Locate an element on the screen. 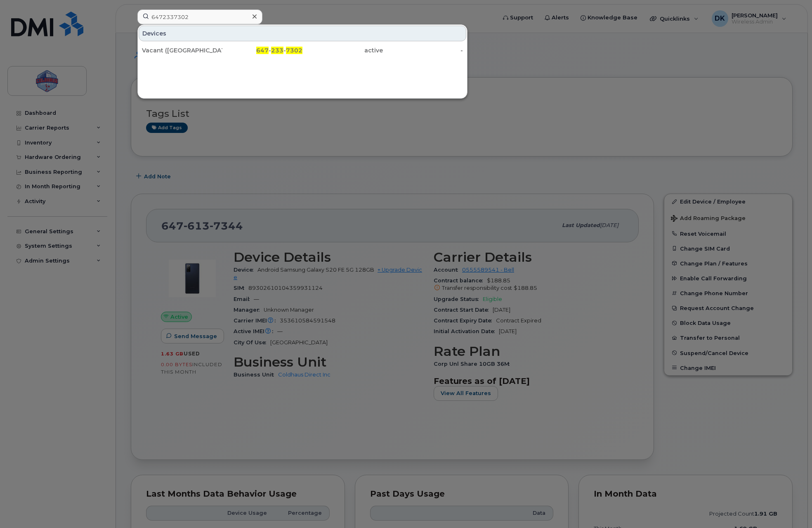 The image size is (812, 528). div: active is located at coordinates (342, 50).